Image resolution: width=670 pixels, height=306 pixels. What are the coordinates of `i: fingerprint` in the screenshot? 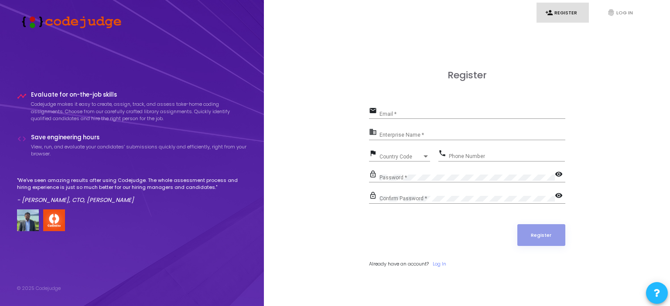 It's located at (611, 13).